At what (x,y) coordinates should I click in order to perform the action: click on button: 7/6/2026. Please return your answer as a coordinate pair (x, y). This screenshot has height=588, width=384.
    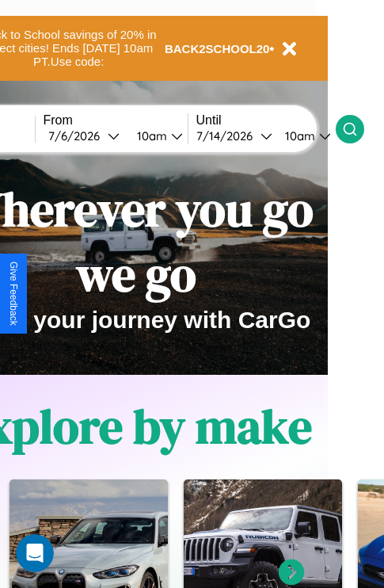
    Looking at the image, I should click on (84, 136).